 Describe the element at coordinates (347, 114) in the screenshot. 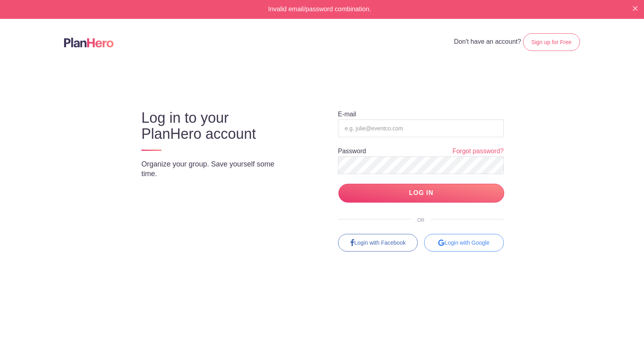

I see `label: E-mail` at that location.